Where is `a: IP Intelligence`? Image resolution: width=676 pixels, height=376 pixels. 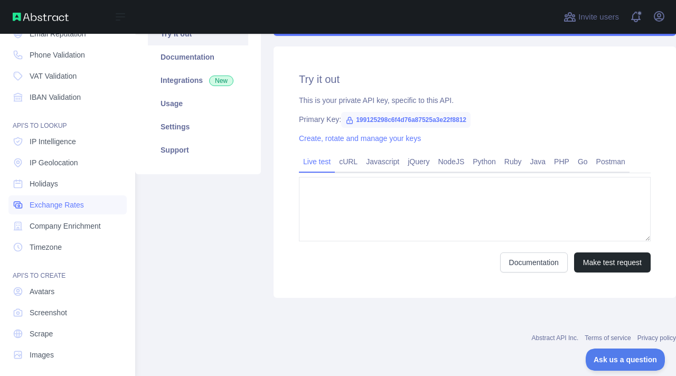
a: IP Intelligence is located at coordinates (68, 142).